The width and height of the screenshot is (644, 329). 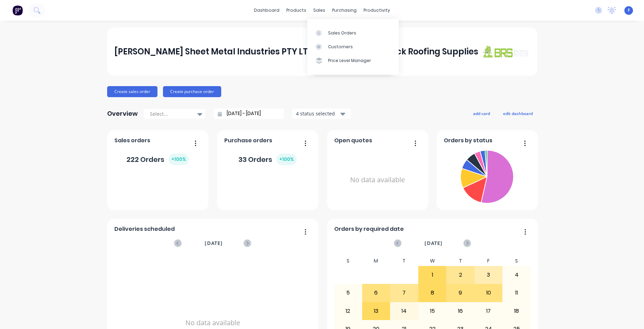 What do you see at coordinates (267, 10) in the screenshot?
I see `a: dashboard` at bounding box center [267, 10].